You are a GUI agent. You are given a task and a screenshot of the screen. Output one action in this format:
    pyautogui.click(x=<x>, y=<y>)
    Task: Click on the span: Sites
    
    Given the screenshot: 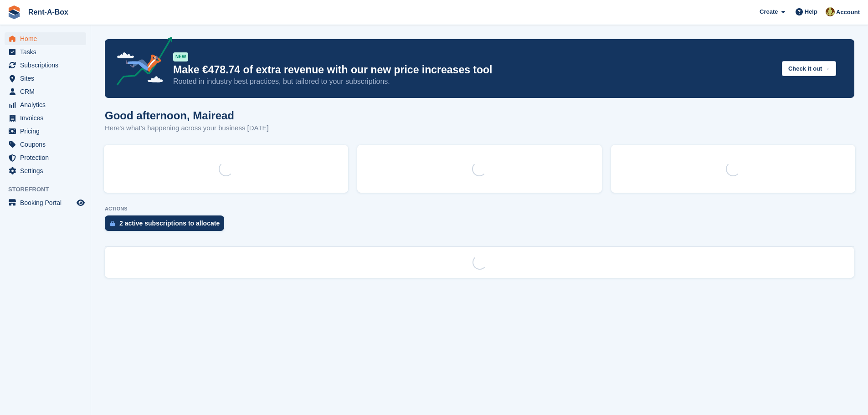 What is the action you would take?
    pyautogui.click(x=47, y=79)
    